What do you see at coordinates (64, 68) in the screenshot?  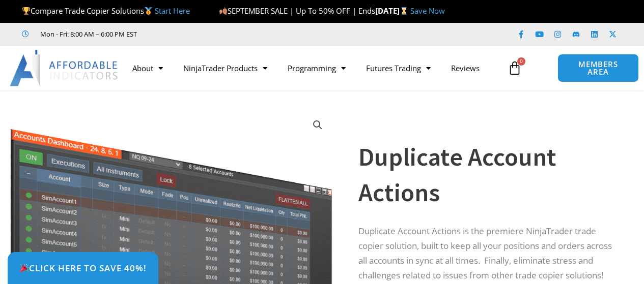 I see `img: LogoAI | Affordable Indicators – NinjaTrader` at bounding box center [64, 68].